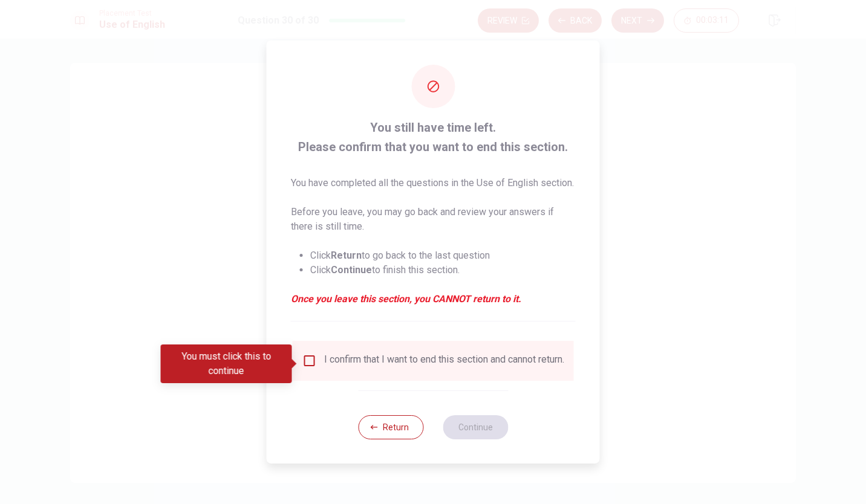  Describe the element at coordinates (309, 361) in the screenshot. I see `span: You must click this to continue` at that location.